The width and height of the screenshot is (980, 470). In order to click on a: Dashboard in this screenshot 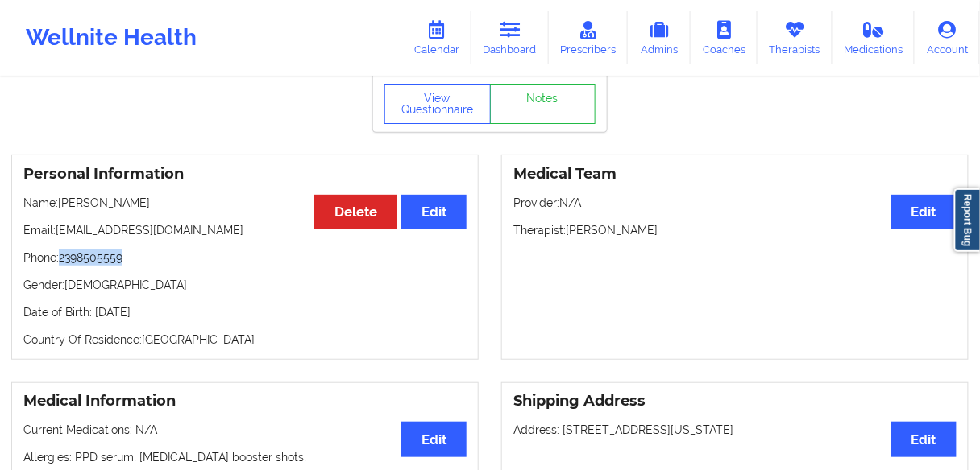, I will do `click(510, 38)`.